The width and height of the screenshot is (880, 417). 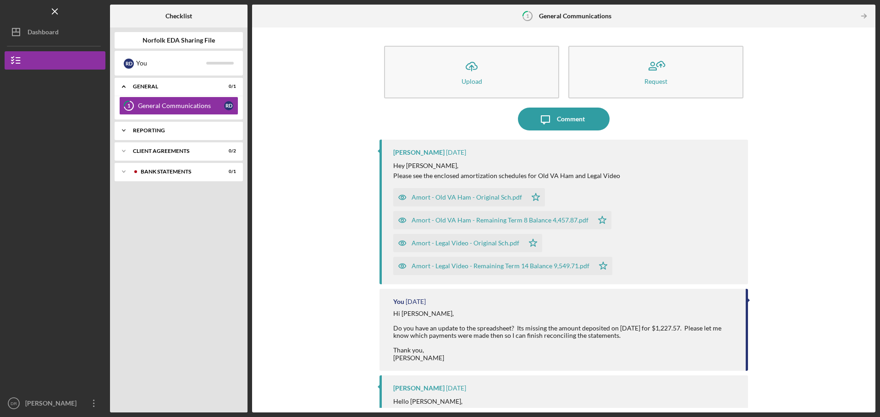 What do you see at coordinates (467, 243) in the screenshot?
I see `button: Amort - Legal Video - Original Sch.pdf` at bounding box center [467, 243].